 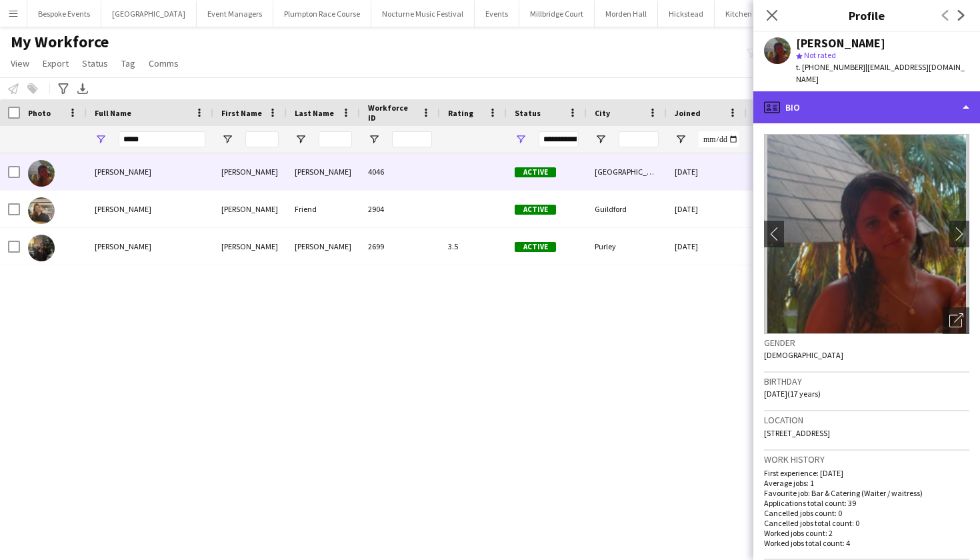 I want to click on span: Rating, so click(x=461, y=113).